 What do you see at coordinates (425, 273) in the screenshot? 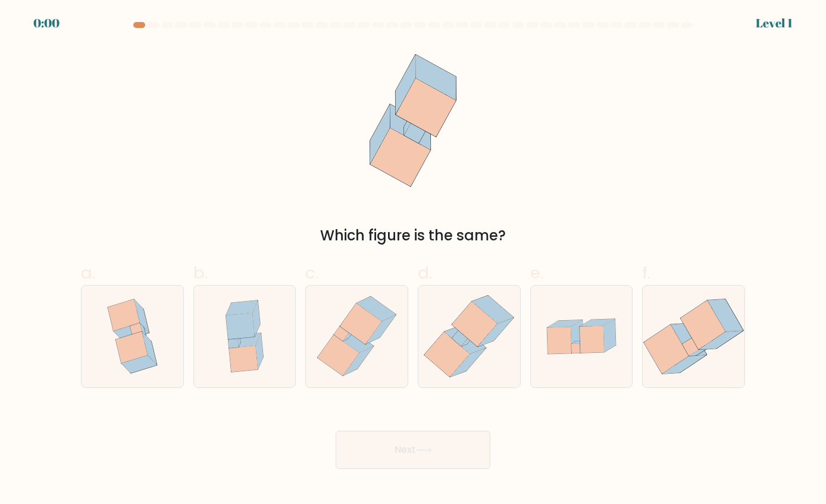
I see `span: d.` at bounding box center [425, 273].